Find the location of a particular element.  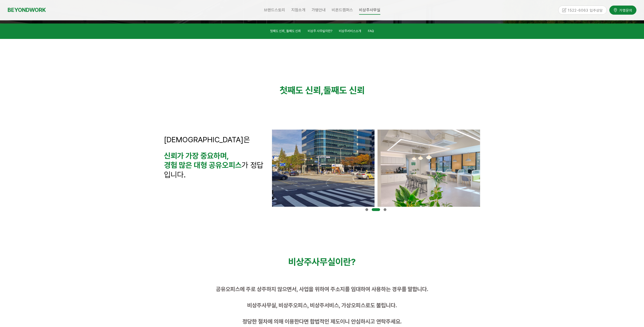

span: 비상주 사무실이란? is located at coordinates (320, 31).